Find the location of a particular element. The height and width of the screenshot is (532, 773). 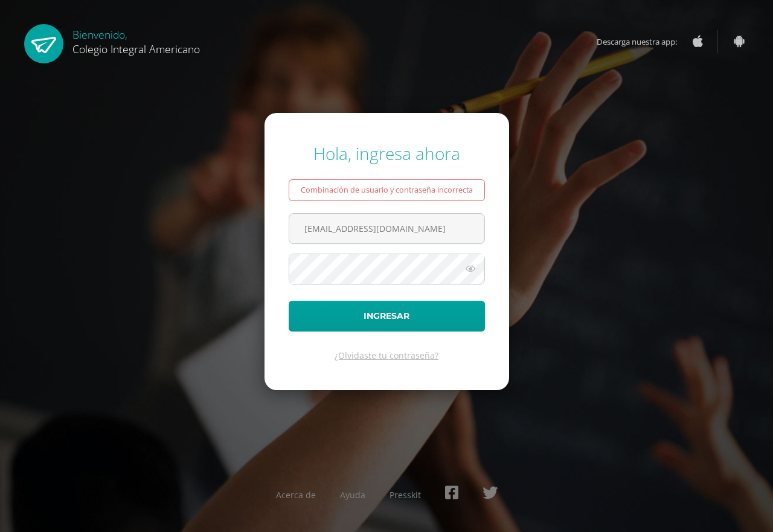

a: Presskit is located at coordinates (405, 495).